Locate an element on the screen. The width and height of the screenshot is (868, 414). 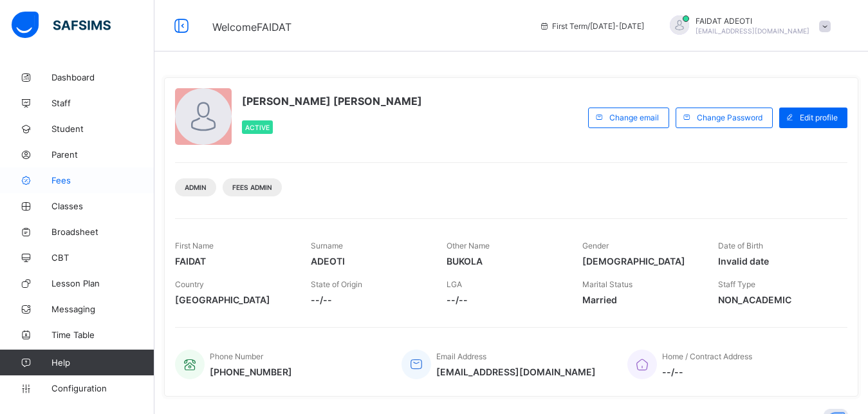
span: Edit profile is located at coordinates (819, 117).